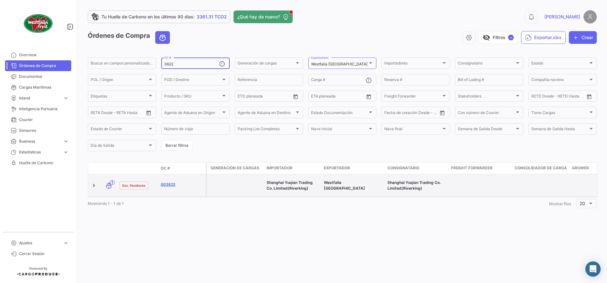 This screenshot has height=283, width=607. I want to click on span: Órdenes de Compra, so click(44, 66).